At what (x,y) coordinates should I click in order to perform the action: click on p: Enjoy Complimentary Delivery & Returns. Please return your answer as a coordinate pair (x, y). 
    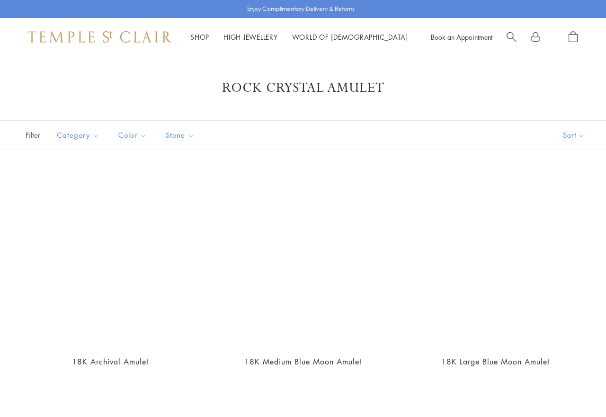
    Looking at the image, I should click on (300, 9).